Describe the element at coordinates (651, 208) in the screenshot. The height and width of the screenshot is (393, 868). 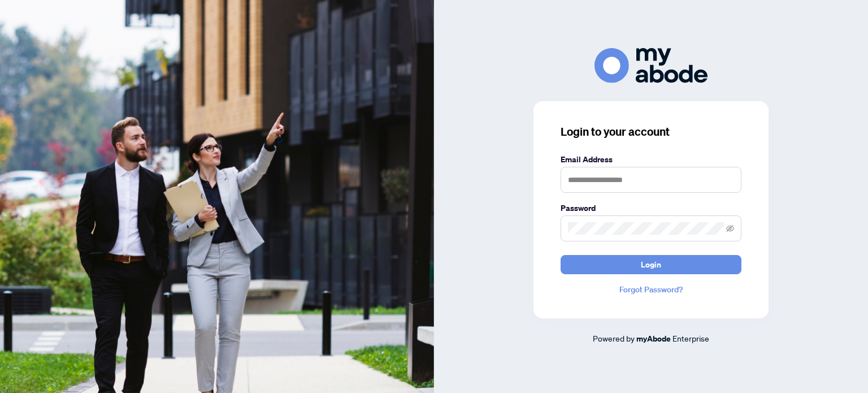
I see `label: Password` at that location.